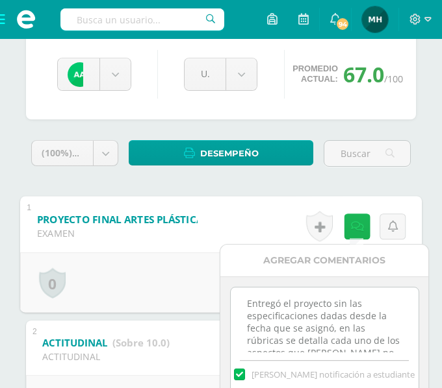 The image size is (442, 388). I want to click on a: 0, so click(52, 282).